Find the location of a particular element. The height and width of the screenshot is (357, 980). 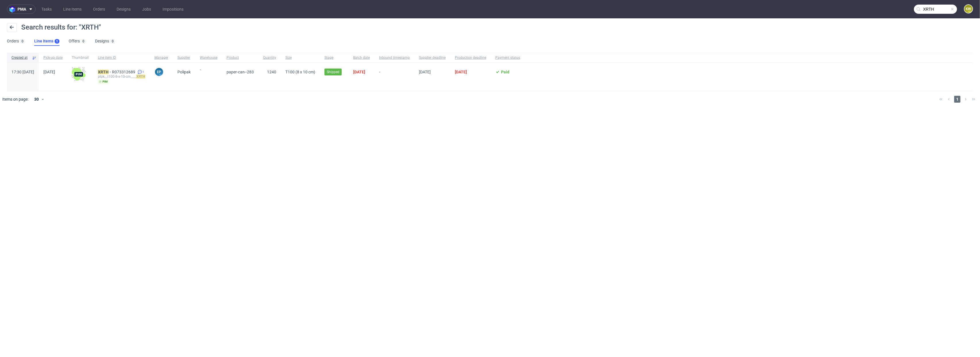

img: wHgJFi1I6lmhQAAAABJRU5ErkJggg== is located at coordinates (79, 75).